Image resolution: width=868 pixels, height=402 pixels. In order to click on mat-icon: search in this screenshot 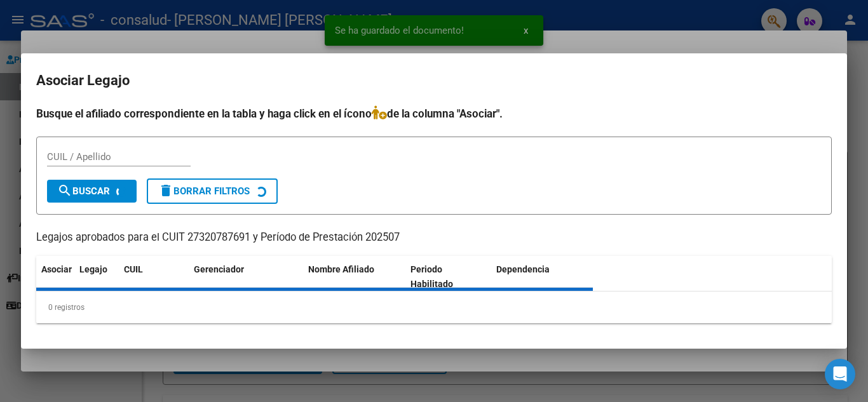, I will do `click(65, 191)`.